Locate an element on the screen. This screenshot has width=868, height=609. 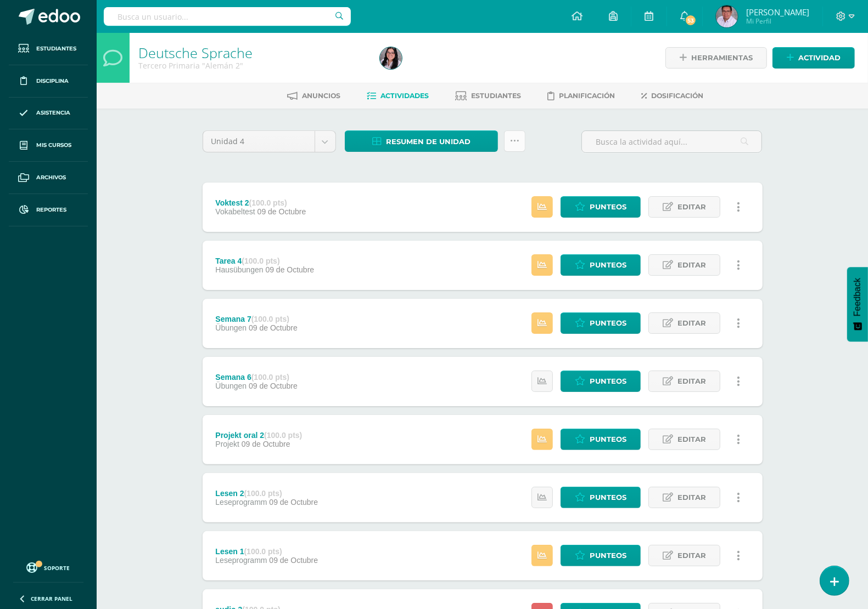
span: Dosificación is located at coordinates (677, 95).